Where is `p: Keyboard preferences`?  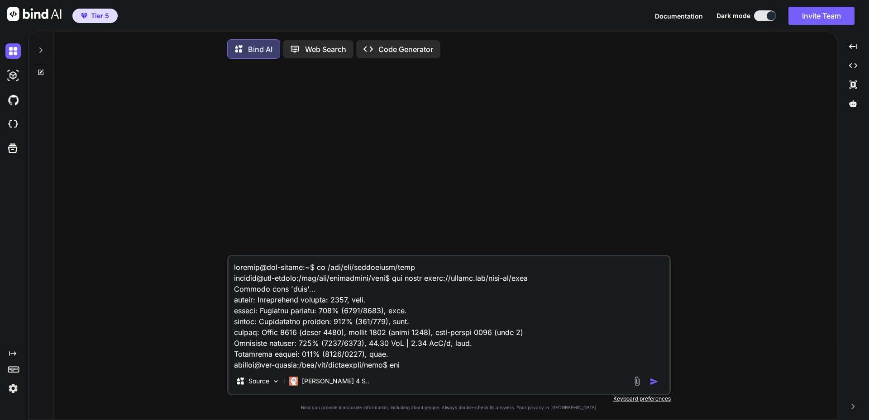 p: Keyboard preferences is located at coordinates (449, 399).